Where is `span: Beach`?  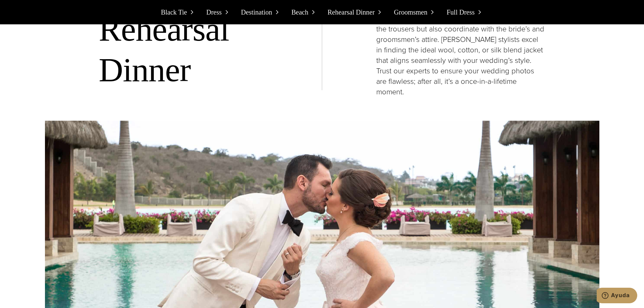 span: Beach is located at coordinates (300, 12).